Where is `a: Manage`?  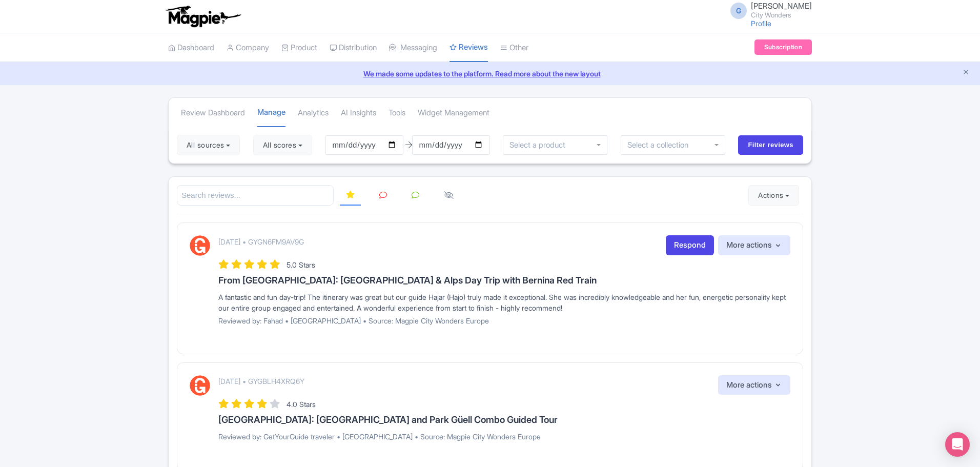 a: Manage is located at coordinates (271, 113).